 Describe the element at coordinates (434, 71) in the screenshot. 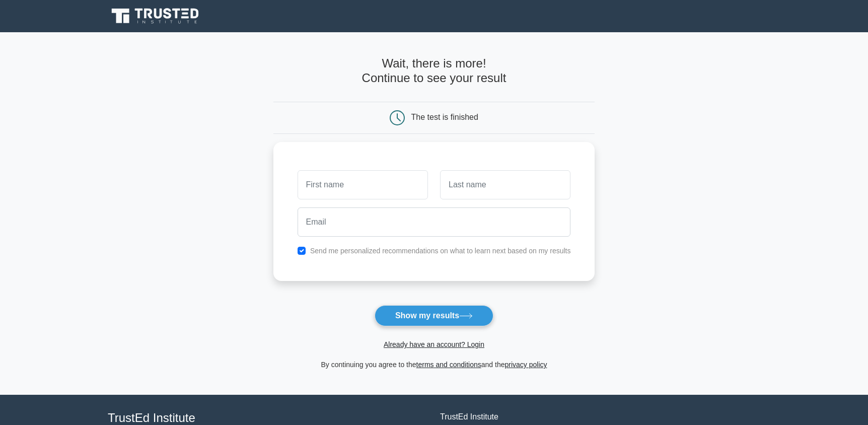

I see `h4: Wait, there is more! Continue to see your result` at that location.